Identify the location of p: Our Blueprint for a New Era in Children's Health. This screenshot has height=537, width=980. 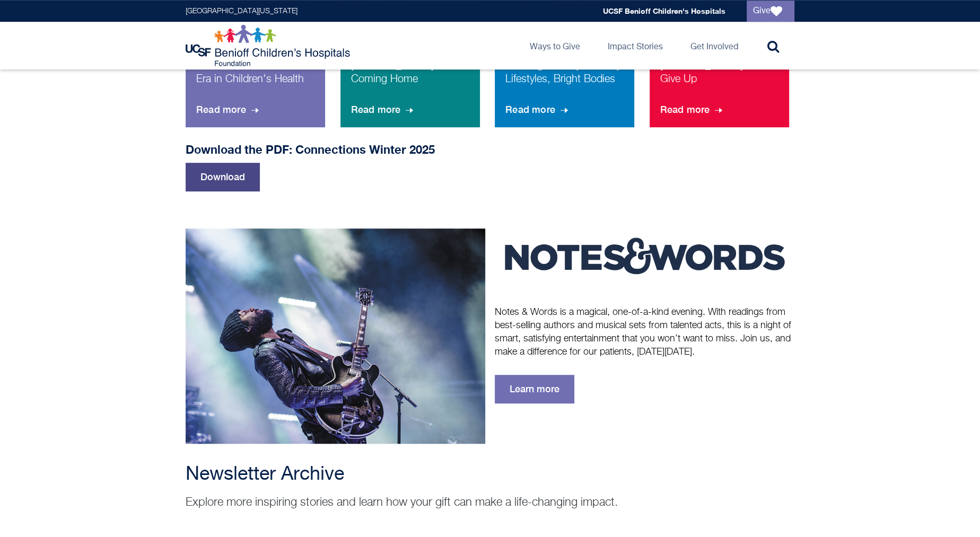
(255, 77).